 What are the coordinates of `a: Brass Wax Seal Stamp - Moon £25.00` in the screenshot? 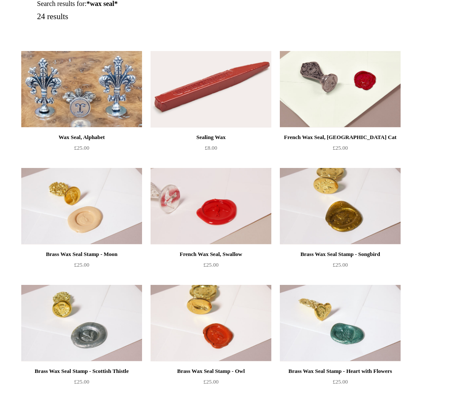 It's located at (82, 267).